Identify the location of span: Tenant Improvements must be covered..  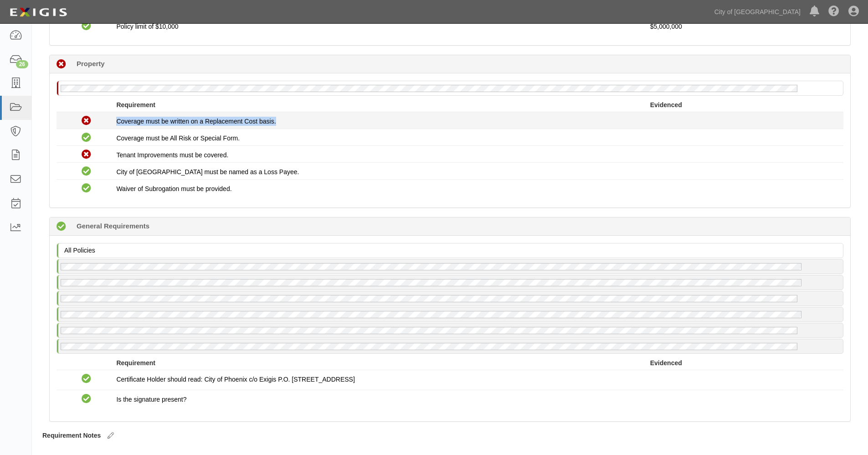
(172, 155).